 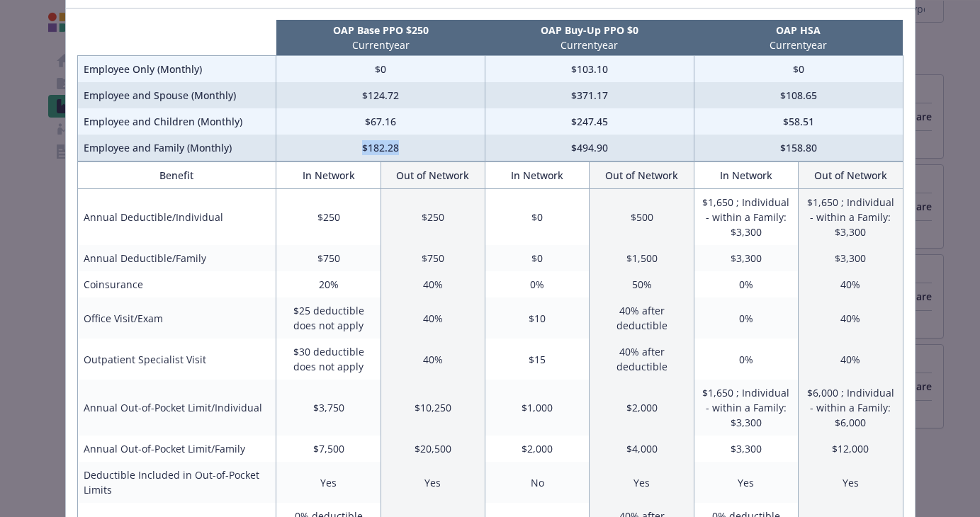 What do you see at coordinates (381, 95) in the screenshot?
I see `td: $124.72` at bounding box center [381, 95].